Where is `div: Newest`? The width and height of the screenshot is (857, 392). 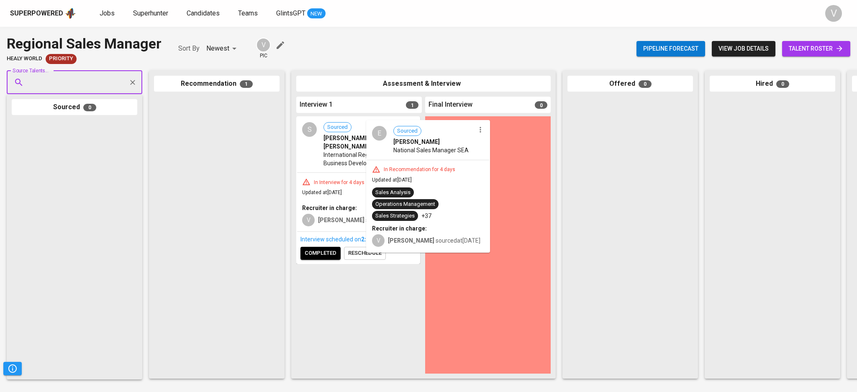
div: Newest is located at coordinates (223, 49).